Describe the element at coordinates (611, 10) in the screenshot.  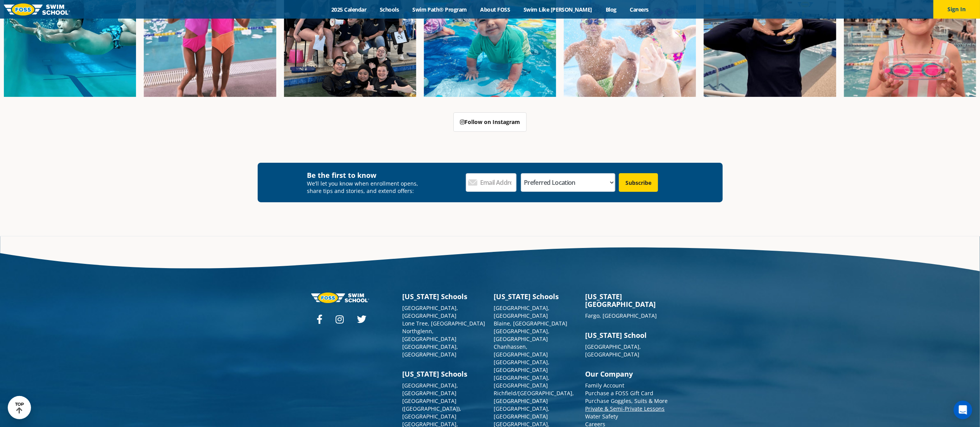
I see `a: Blog` at that location.